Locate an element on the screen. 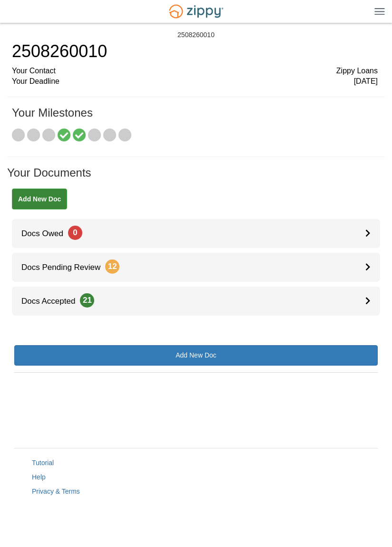 Image resolution: width=392 pixels, height=547 pixels. h1: 2508260010 is located at coordinates (194, 51).